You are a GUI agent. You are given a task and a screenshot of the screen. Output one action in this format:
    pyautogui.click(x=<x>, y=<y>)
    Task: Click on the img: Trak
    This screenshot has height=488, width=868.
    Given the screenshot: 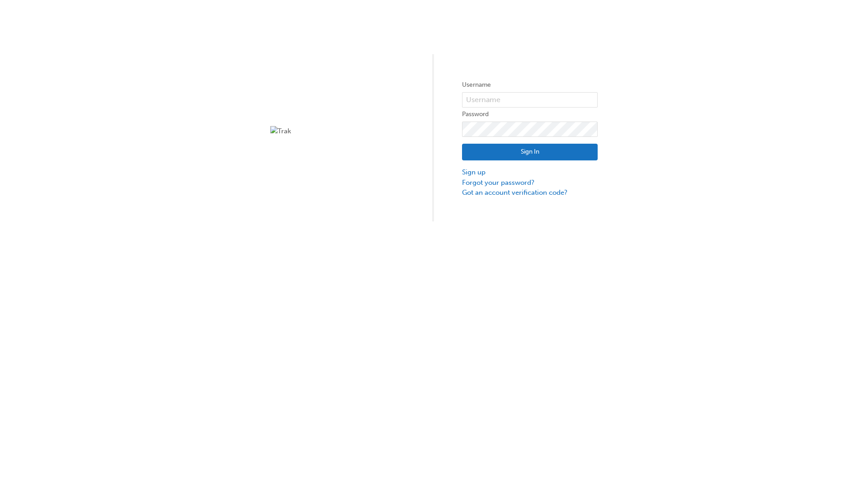 What is the action you would take?
    pyautogui.click(x=338, y=131)
    